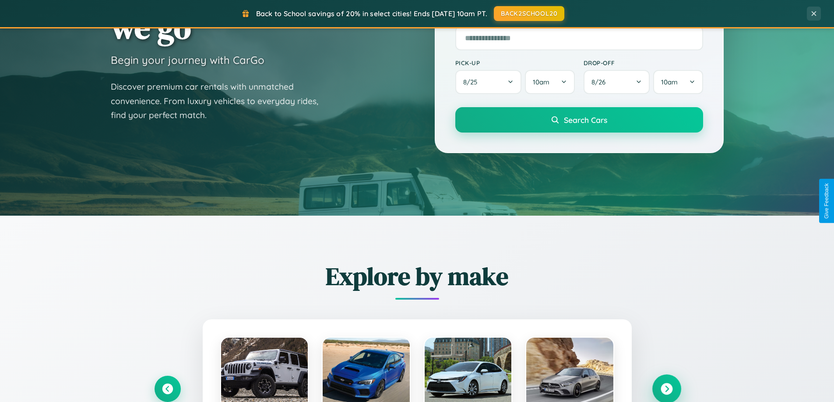 The height and width of the screenshot is (402, 834). Describe the element at coordinates (220, 101) in the screenshot. I see `p: Discover premium car rentals with unmatched convenience. From luxury vehicles to everyday rides, ...` at that location.